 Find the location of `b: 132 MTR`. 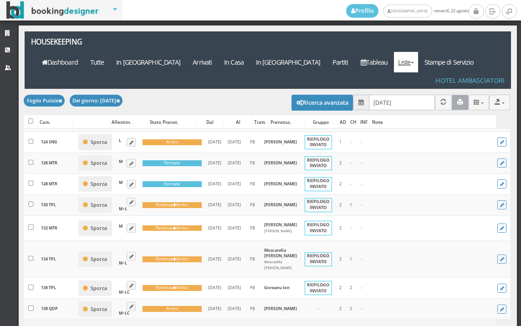

b: 132 MTR is located at coordinates (49, 228).